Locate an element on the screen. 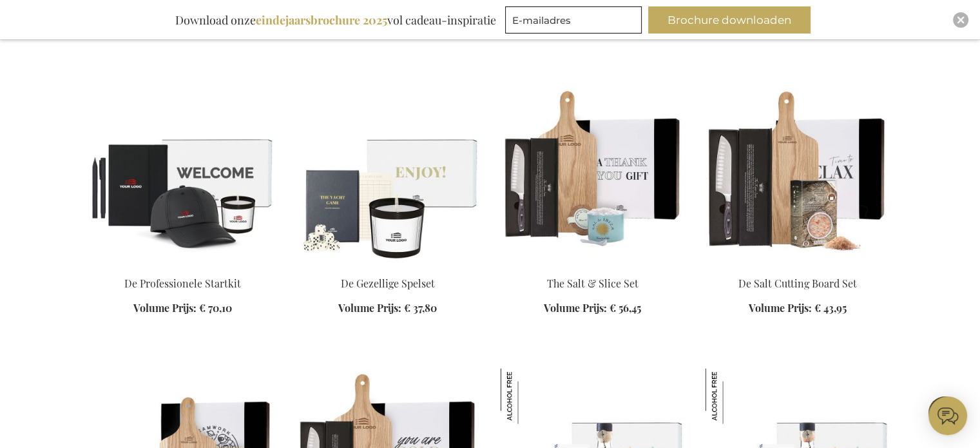 This screenshot has width=980, height=448. span: € 37,80 is located at coordinates (420, 307).